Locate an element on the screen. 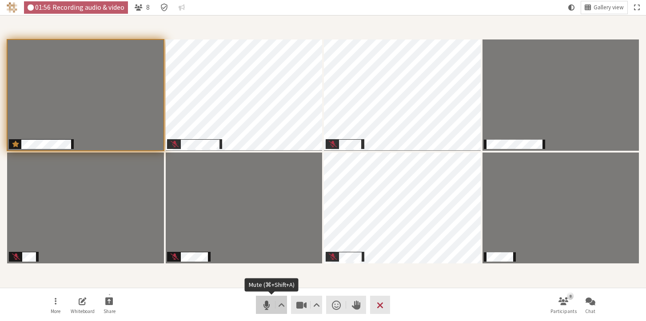 The image size is (646, 321). button: Leave meeting is located at coordinates (380, 305).